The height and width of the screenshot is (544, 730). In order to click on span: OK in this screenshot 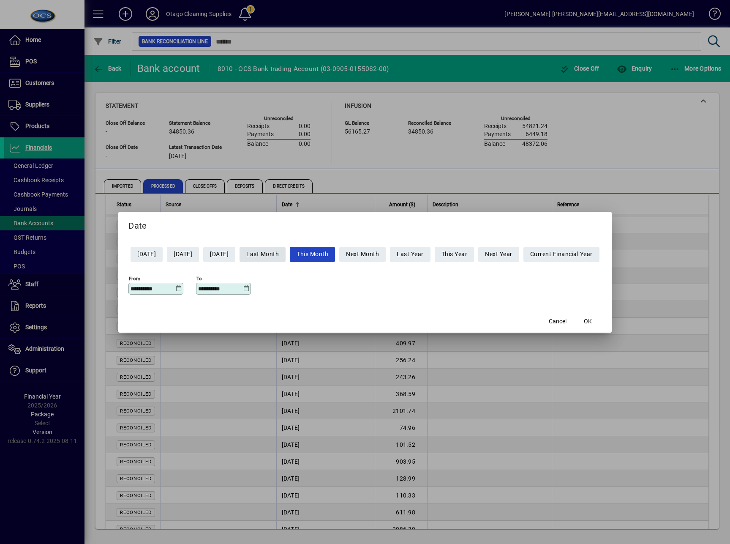, I will do `click(588, 321)`.